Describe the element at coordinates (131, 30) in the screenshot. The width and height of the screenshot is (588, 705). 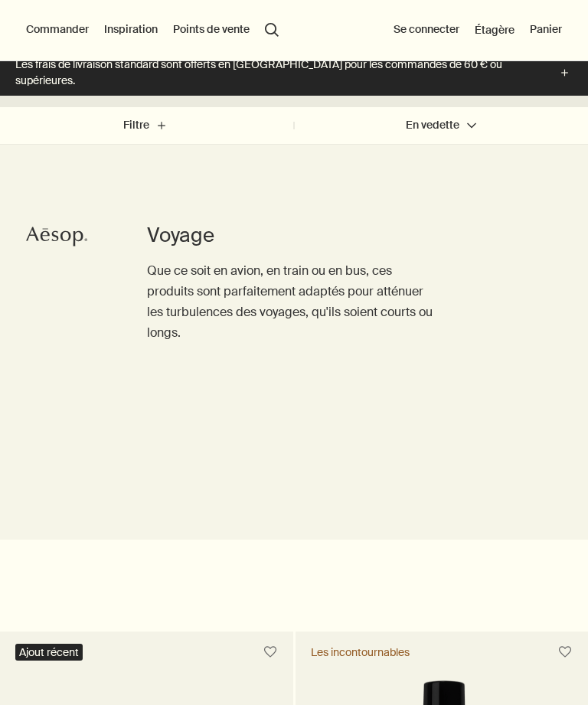
I see `button: Inspiration` at that location.